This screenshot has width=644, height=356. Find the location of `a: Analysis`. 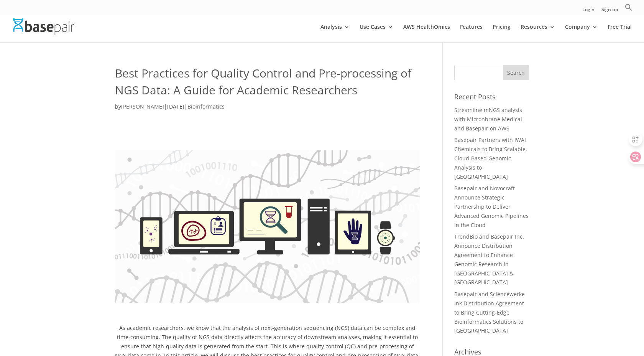

a: Analysis is located at coordinates (335, 33).